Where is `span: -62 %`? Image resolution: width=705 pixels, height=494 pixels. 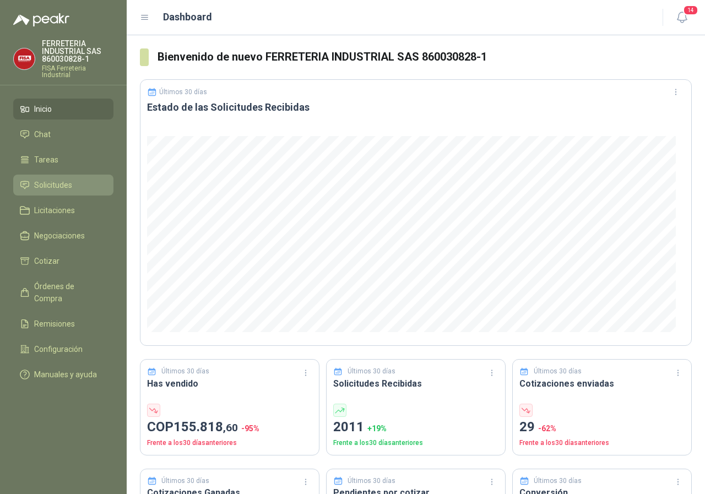
span: -62 % is located at coordinates (547, 428).